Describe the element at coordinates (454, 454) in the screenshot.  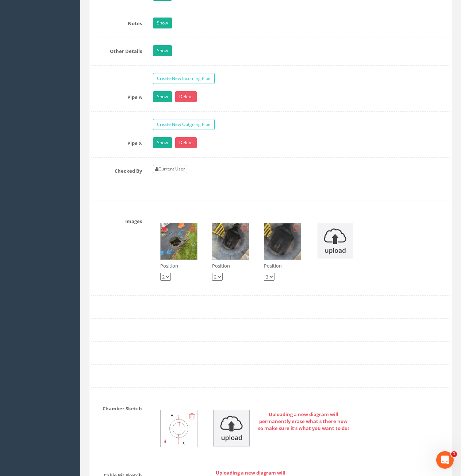
I see `span: 1` at that location.